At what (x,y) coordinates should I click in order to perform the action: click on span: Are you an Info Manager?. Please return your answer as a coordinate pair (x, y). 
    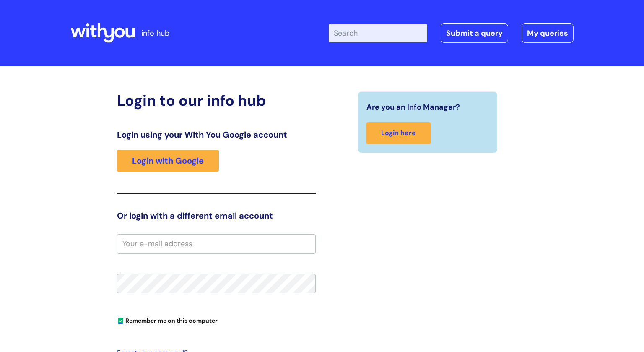
    Looking at the image, I should click on (413, 107).